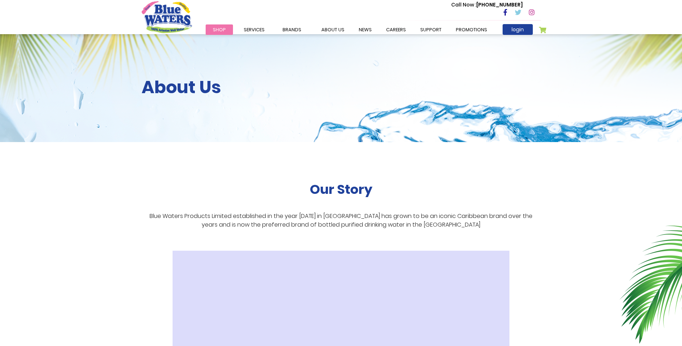  Describe the element at coordinates (167, 17) in the screenshot. I see `a: store logo` at that location.